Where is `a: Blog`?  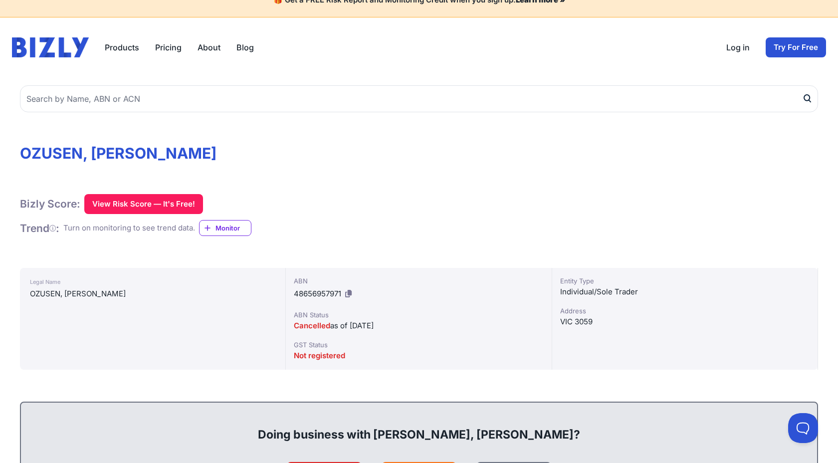 a: Blog is located at coordinates (245, 47).